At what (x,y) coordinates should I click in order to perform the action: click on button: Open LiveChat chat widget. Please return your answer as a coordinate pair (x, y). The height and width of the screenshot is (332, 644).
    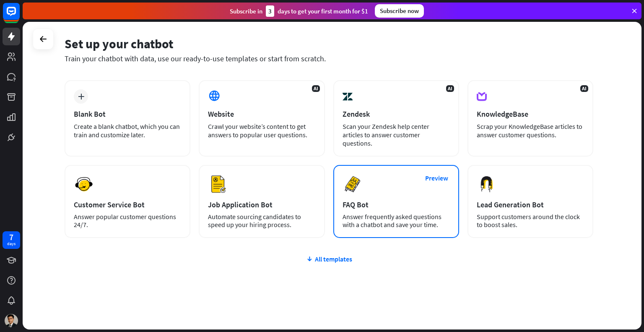
    Looking at the image, I should click on (19, 16).